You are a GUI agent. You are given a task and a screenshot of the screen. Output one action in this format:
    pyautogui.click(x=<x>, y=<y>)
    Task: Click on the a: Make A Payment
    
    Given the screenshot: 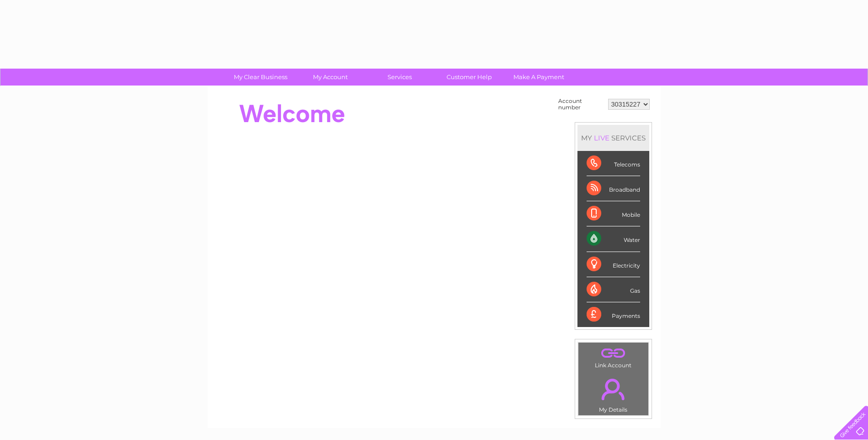 What is the action you would take?
    pyautogui.click(x=539, y=77)
    